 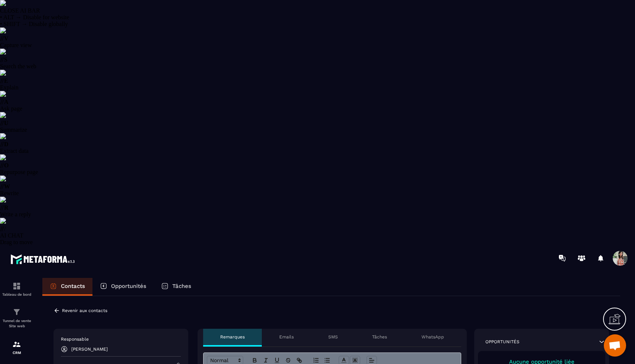 I want to click on p: WhatsApp, so click(x=432, y=337).